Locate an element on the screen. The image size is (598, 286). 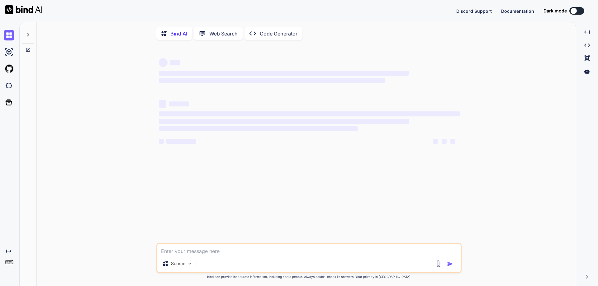
img: darkCloudIdeIcon is located at coordinates (9, 86).